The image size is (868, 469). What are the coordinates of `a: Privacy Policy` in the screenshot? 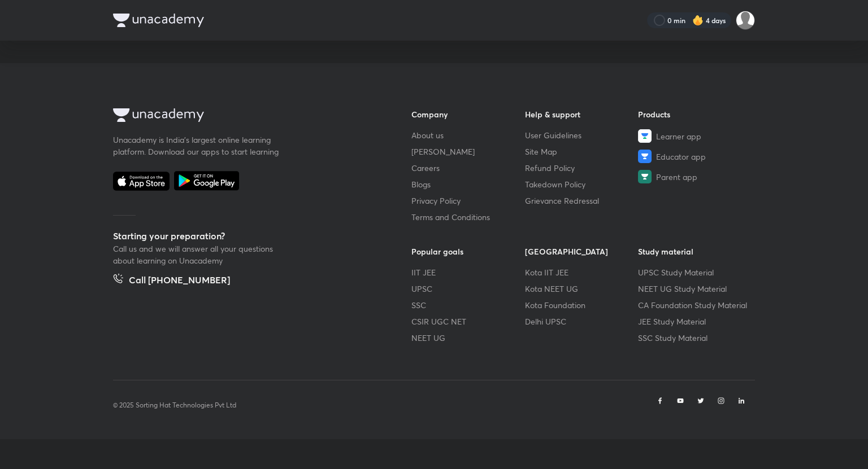 It's located at (467, 201).